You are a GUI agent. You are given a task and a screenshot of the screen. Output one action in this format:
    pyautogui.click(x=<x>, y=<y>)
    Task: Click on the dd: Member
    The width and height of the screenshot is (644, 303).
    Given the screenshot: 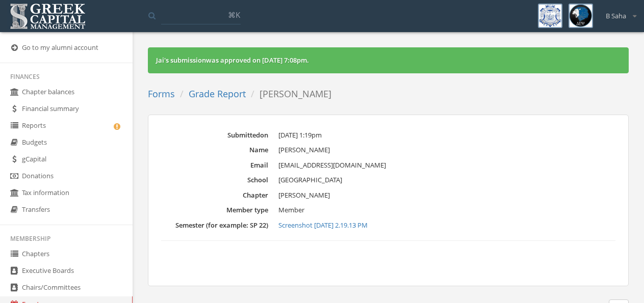 What is the action you would take?
    pyautogui.click(x=446, y=210)
    